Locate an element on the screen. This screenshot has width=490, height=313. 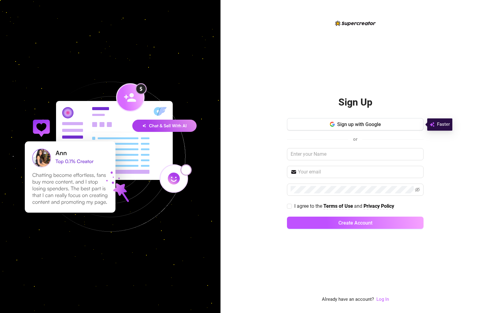
img: signup-background-D0MIrEPF.svg is located at coordinates (110, 157).